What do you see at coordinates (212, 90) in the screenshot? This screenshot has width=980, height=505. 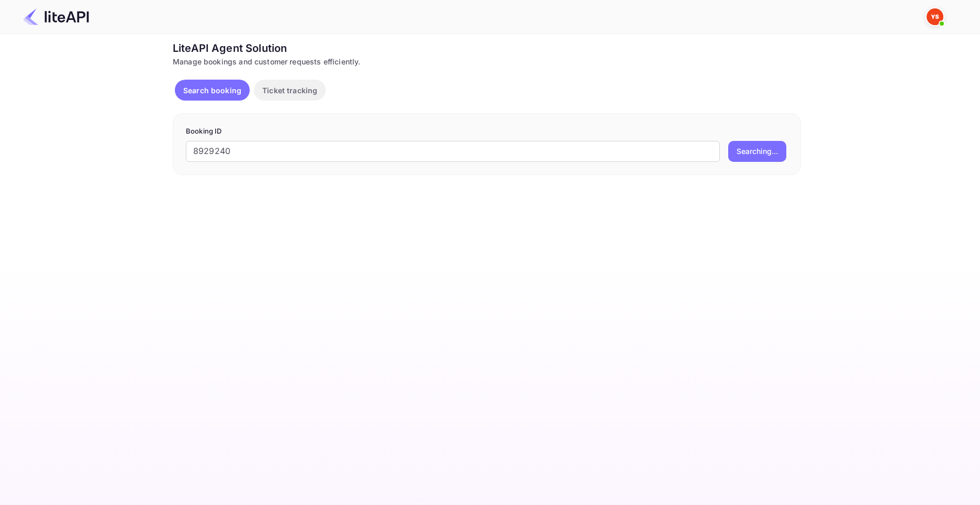 I see `p: Search booking` at bounding box center [212, 90].